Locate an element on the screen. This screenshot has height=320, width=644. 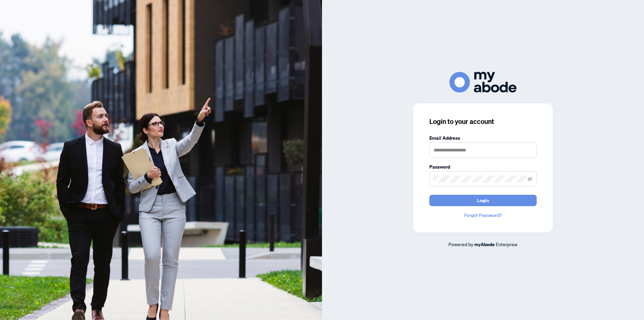
a: myAbode is located at coordinates (485, 244).